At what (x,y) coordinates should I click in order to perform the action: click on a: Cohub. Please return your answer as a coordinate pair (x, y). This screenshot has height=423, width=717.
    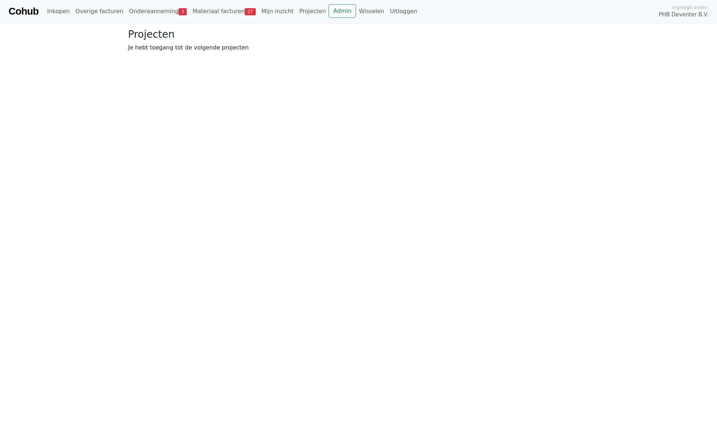
    Looking at the image, I should click on (23, 11).